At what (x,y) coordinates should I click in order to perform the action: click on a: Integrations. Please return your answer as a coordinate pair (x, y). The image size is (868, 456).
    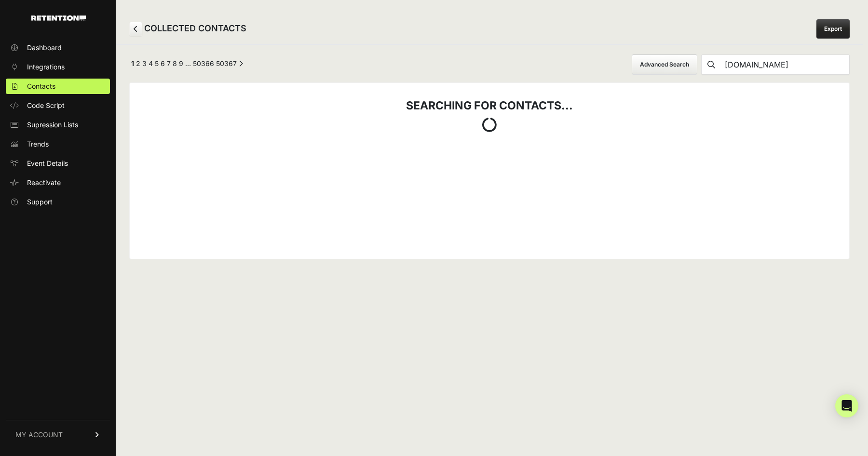
    Looking at the image, I should click on (58, 67).